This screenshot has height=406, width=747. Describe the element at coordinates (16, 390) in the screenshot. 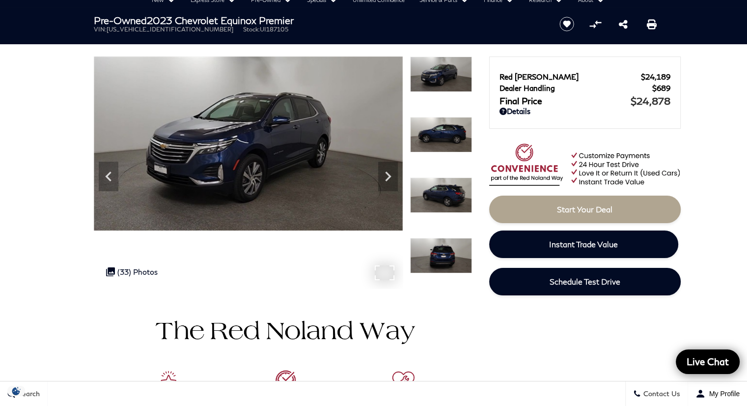

I see `section: Click to Open Cookie Consent Modal` at that location.